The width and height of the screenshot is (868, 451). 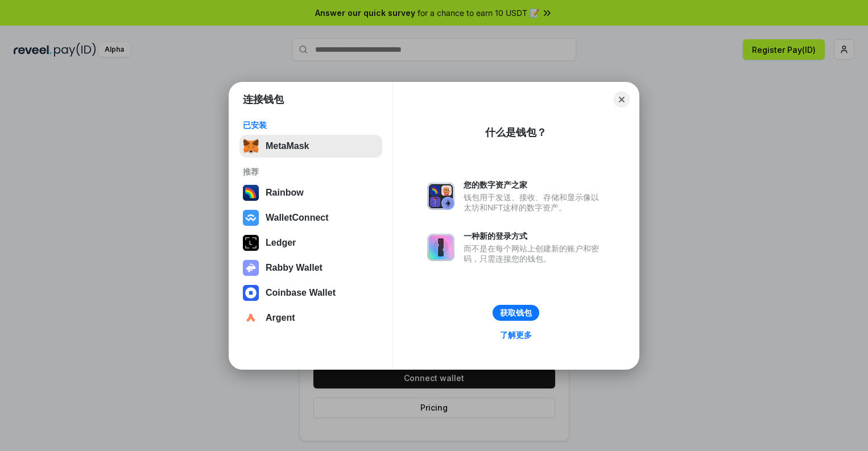 What do you see at coordinates (516, 335) in the screenshot?
I see `div: 了解更多` at bounding box center [516, 335].